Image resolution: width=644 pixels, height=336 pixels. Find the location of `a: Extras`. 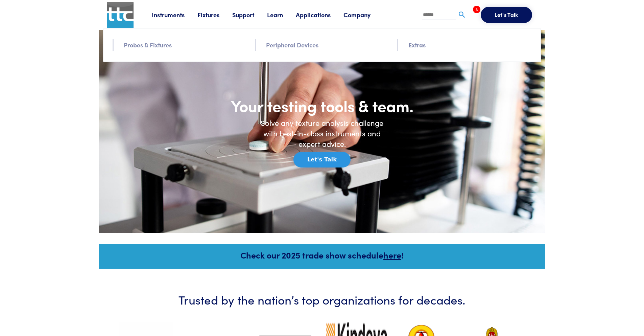

a: Extras is located at coordinates (417, 45).